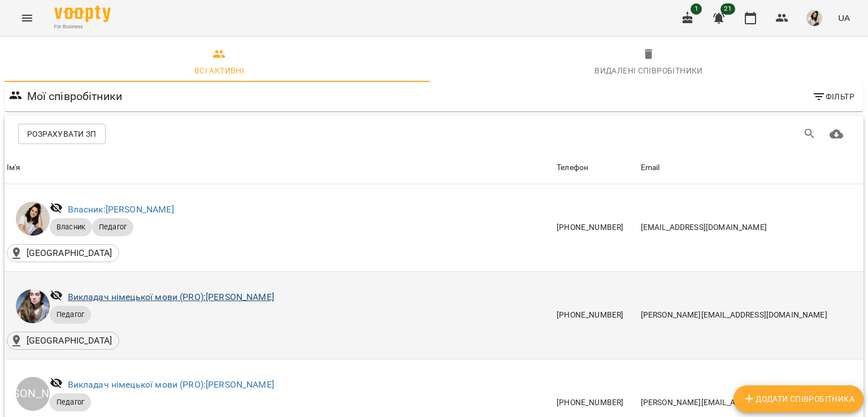 The width and height of the screenshot is (868, 417). I want to click on button: Завантажити CSV, so click(836, 134).